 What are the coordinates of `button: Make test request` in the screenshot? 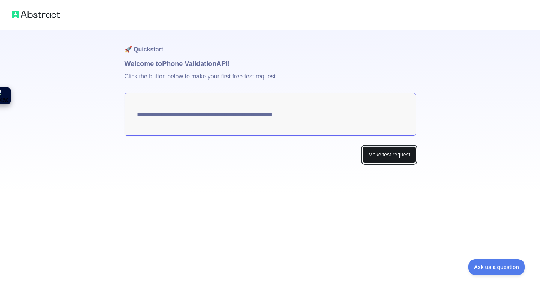 It's located at (389, 155).